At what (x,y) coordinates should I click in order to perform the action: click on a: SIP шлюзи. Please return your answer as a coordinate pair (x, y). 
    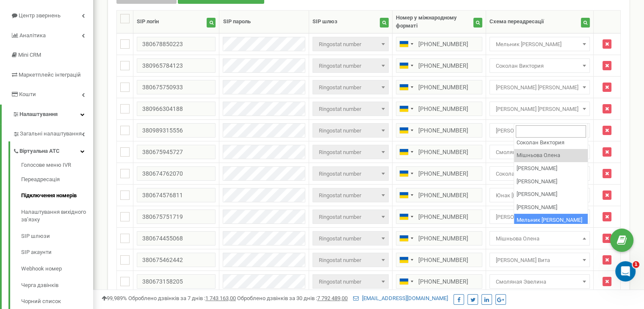
    Looking at the image, I should click on (57, 236).